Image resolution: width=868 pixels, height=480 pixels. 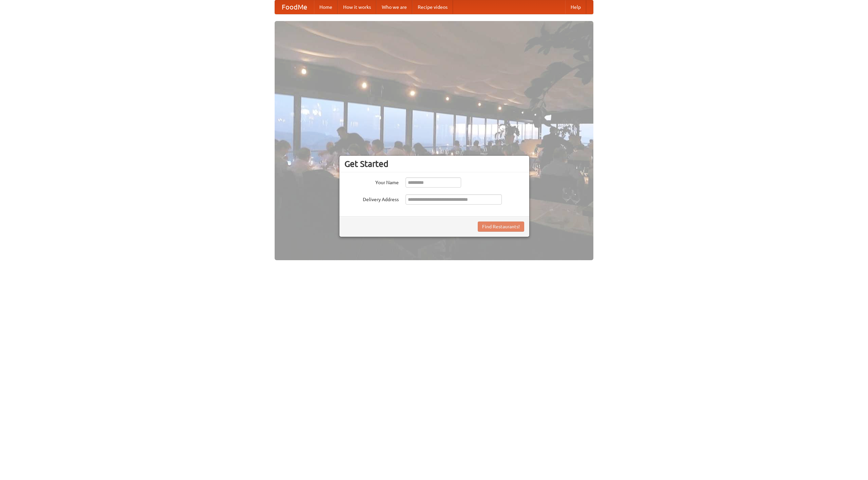 What do you see at coordinates (434, 164) in the screenshot?
I see `h3: Get Started` at bounding box center [434, 164].